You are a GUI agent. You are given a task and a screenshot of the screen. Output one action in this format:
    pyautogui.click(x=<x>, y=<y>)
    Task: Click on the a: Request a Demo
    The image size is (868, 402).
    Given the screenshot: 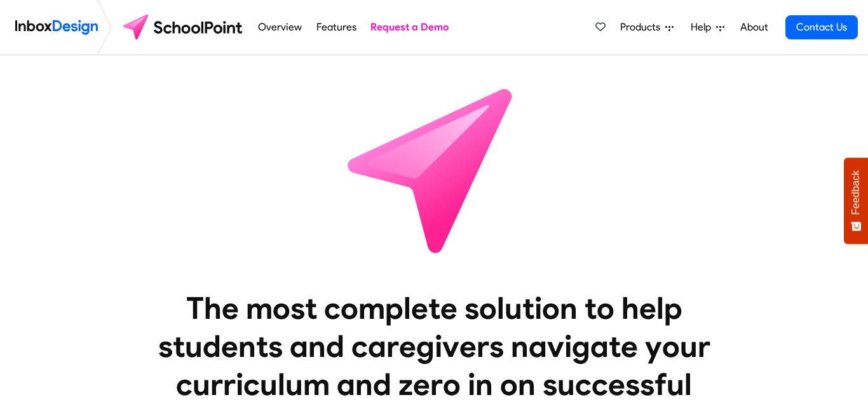 What is the action you would take?
    pyautogui.click(x=410, y=27)
    